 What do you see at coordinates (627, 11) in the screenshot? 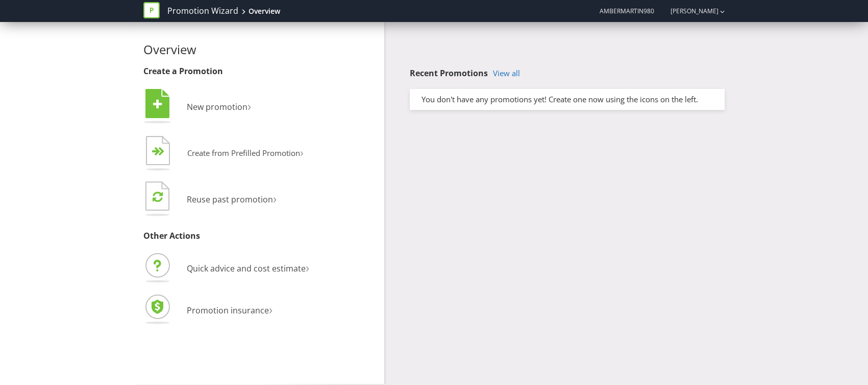
I see `span: AMBERMARTIN980` at bounding box center [627, 11].